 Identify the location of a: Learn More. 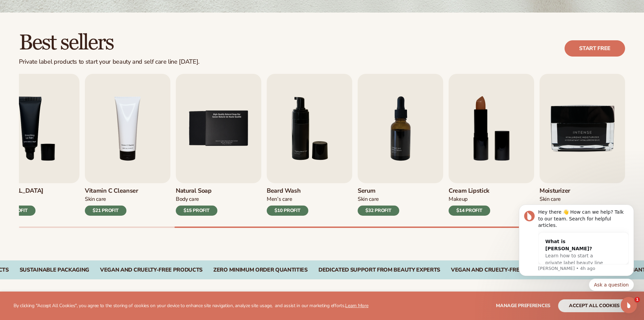
(357, 306).